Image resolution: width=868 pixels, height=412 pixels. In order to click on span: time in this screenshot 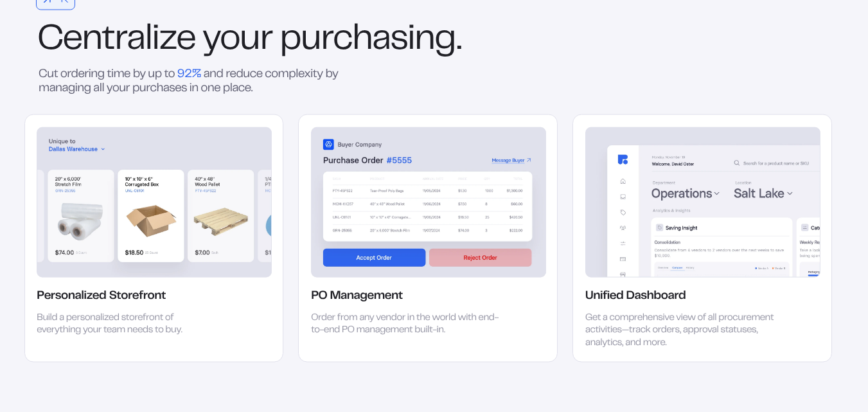, I will do `click(118, 74)`.